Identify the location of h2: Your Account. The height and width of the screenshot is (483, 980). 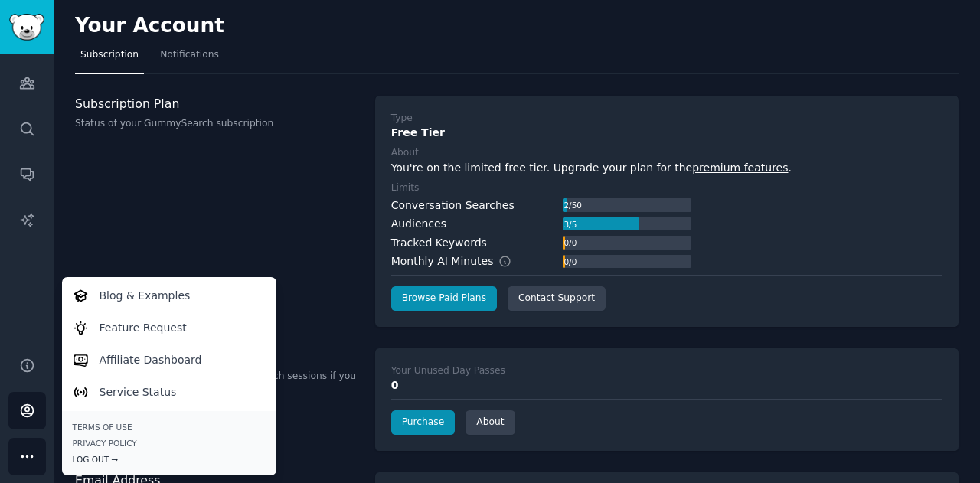
(149, 26).